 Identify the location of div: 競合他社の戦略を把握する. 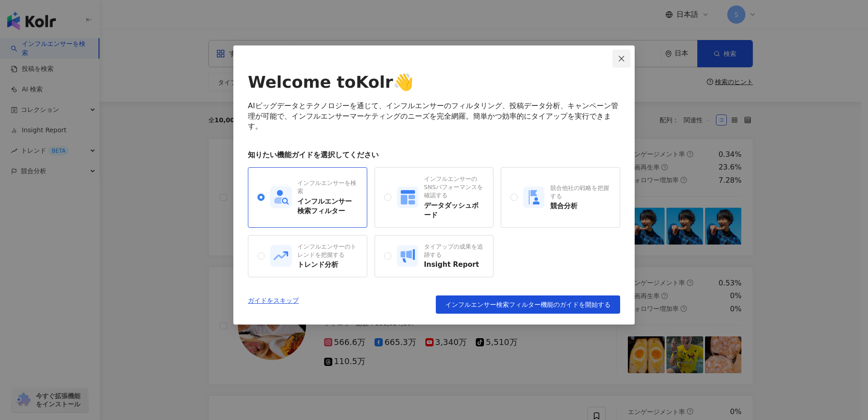
(580, 192).